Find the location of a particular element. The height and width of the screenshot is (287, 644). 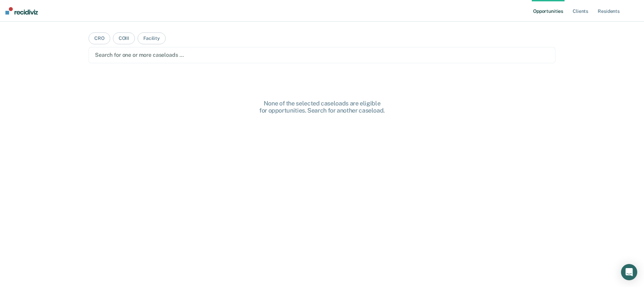

div: Open Intercom Messenger is located at coordinates (629, 272).